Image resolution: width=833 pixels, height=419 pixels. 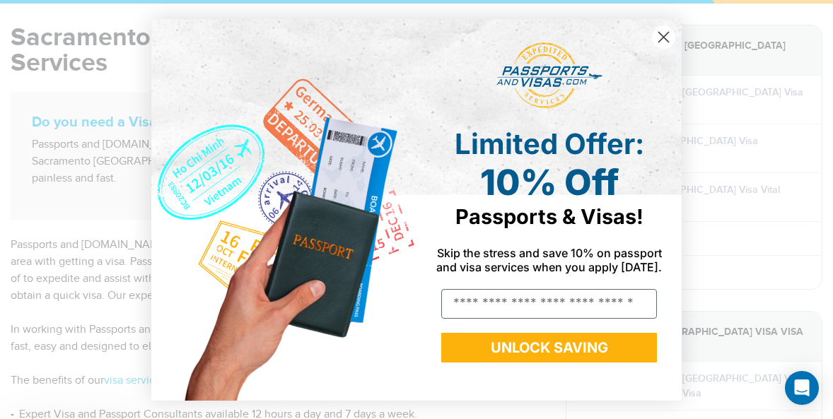 I want to click on span: 10% Off, so click(x=549, y=182).